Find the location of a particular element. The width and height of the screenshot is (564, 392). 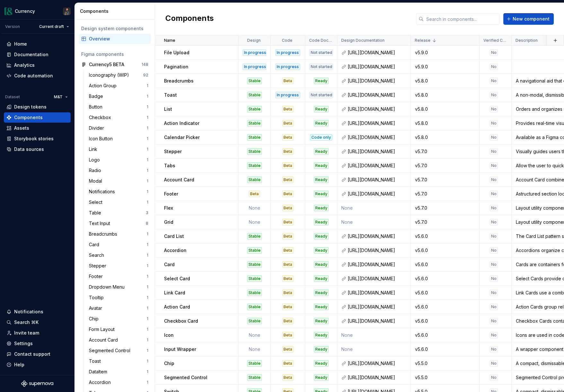

p: Select Card is located at coordinates (177, 279).